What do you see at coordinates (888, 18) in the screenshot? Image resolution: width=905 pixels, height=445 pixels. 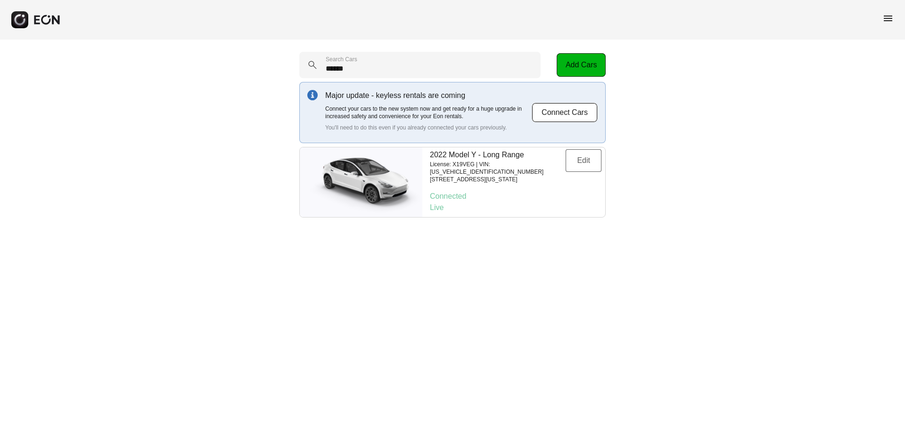 I see `span: menu` at bounding box center [888, 18].